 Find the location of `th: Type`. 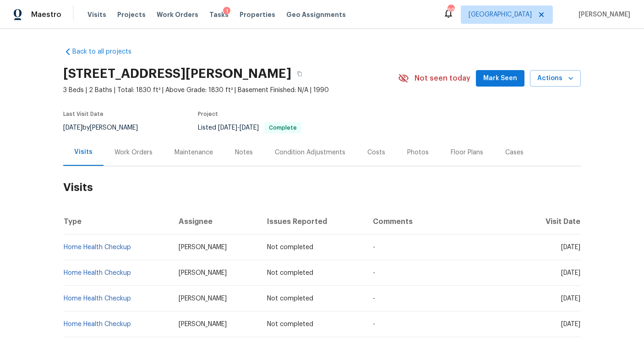

th: Type is located at coordinates (117, 221).